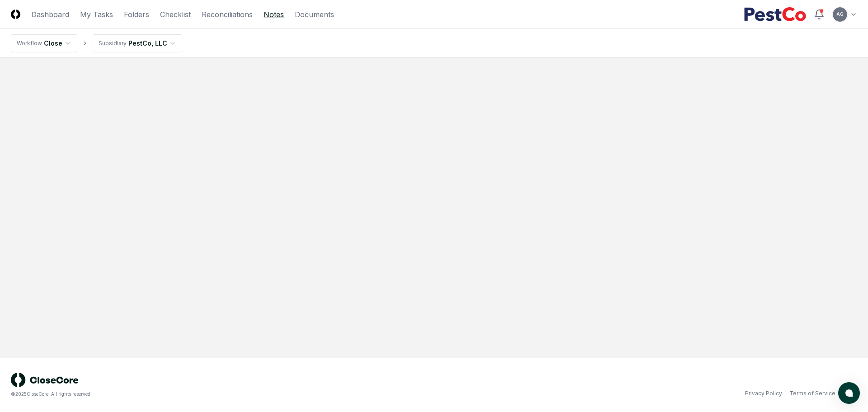 The image size is (868, 412). I want to click on img: Logo, so click(15, 14).